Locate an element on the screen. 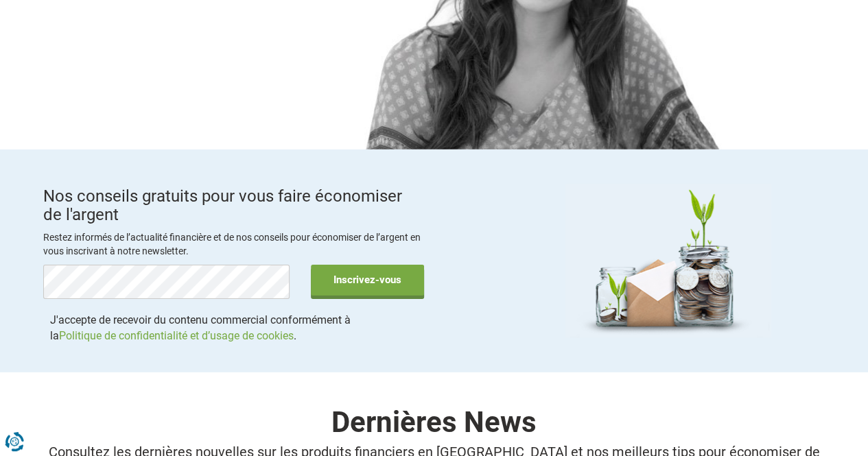  h3: Nos conseils gratuits pour vous faire économiser de l'argent is located at coordinates (233, 205).